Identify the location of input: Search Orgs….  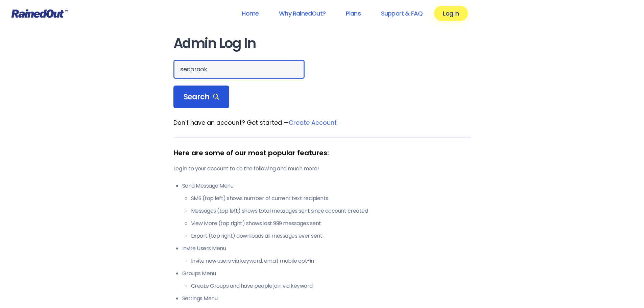
(239, 69).